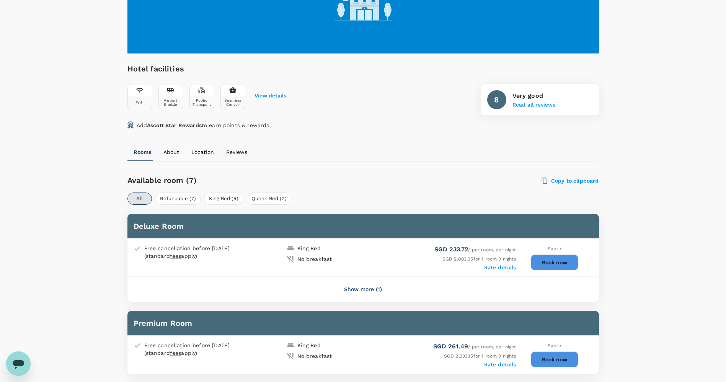 This screenshot has height=382, width=726. Describe the element at coordinates (207, 69) in the screenshot. I see `h6: Hotel facilities` at that location.